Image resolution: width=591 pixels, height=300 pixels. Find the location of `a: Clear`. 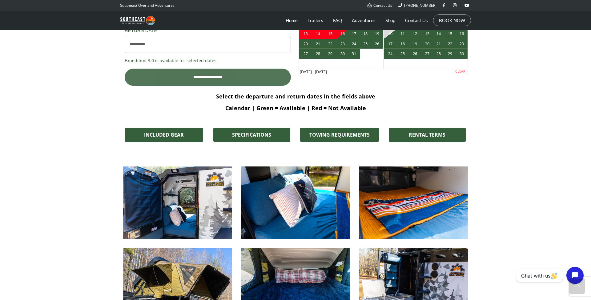

a: Clear is located at coordinates (460, 72).